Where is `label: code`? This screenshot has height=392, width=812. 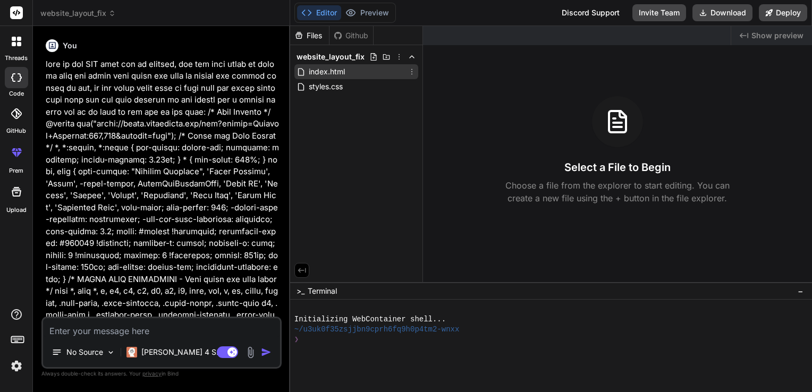 label: code is located at coordinates (16, 94).